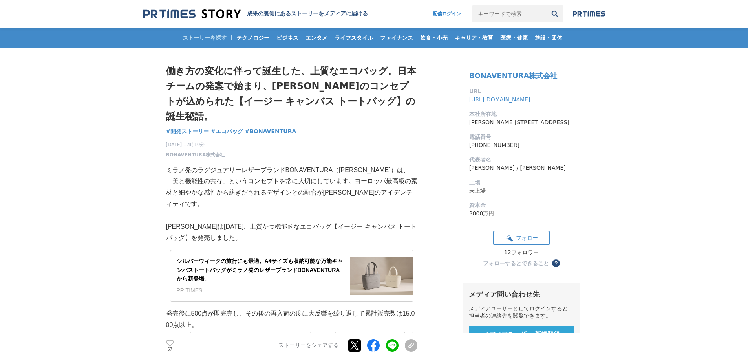 The image size is (748, 358). What do you see at coordinates (509, 14) in the screenshot?
I see `input: キーワードで検索` at bounding box center [509, 14].